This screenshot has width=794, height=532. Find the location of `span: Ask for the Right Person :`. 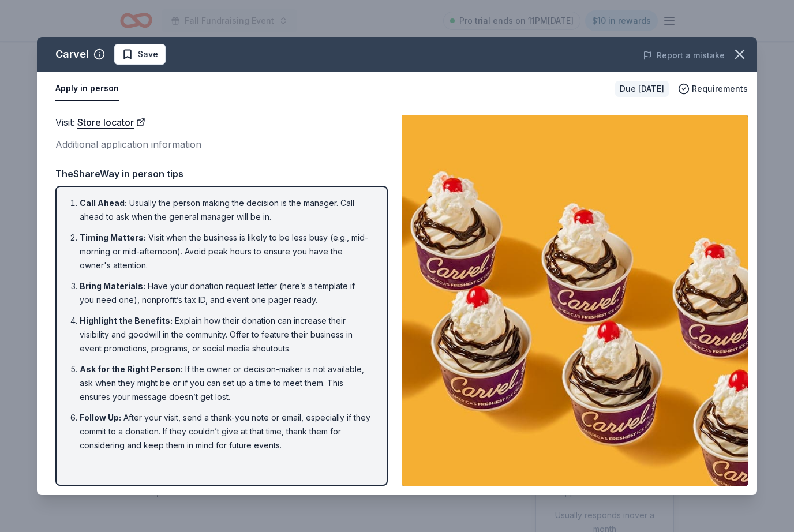

span: Ask for the Right Person : is located at coordinates (131, 369).